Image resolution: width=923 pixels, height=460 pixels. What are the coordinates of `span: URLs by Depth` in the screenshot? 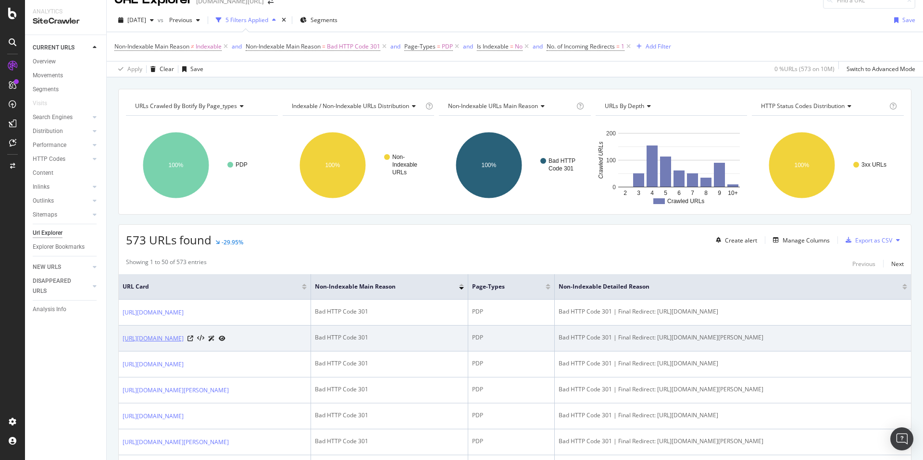 It's located at (624, 106).